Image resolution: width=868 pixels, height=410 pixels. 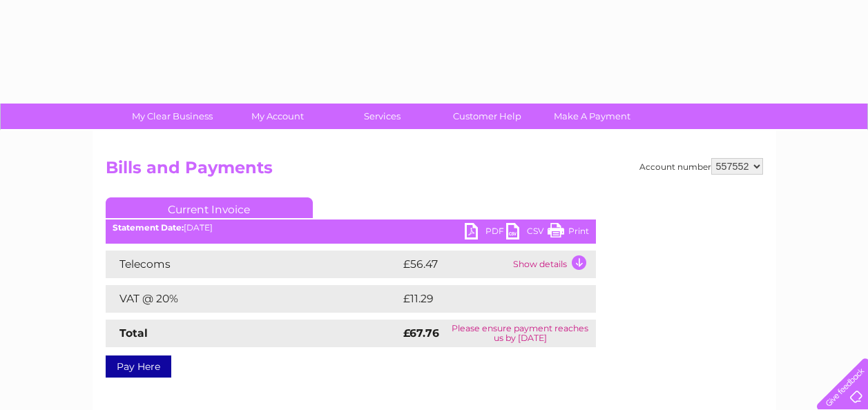 I want to click on a: CSV, so click(x=527, y=232).